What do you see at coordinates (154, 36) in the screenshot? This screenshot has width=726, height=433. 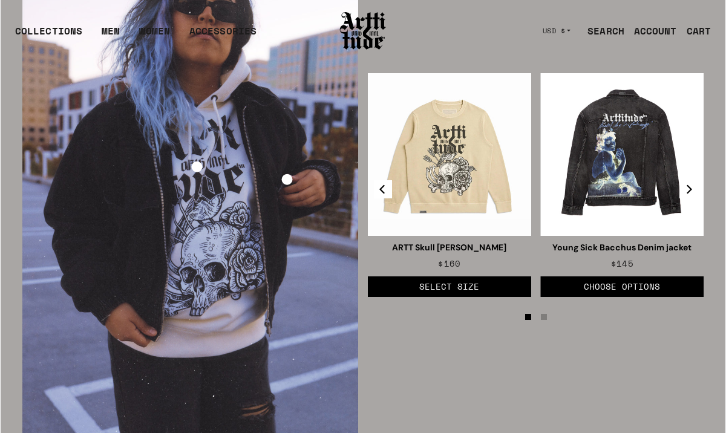 I see `a: WOMEN` at bounding box center [154, 36].